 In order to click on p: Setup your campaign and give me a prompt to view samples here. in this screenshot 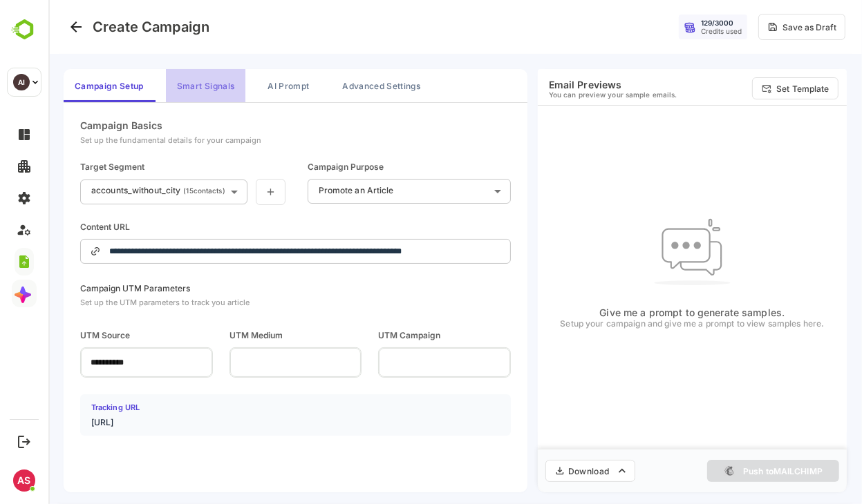, I will do `click(643, 324)`.